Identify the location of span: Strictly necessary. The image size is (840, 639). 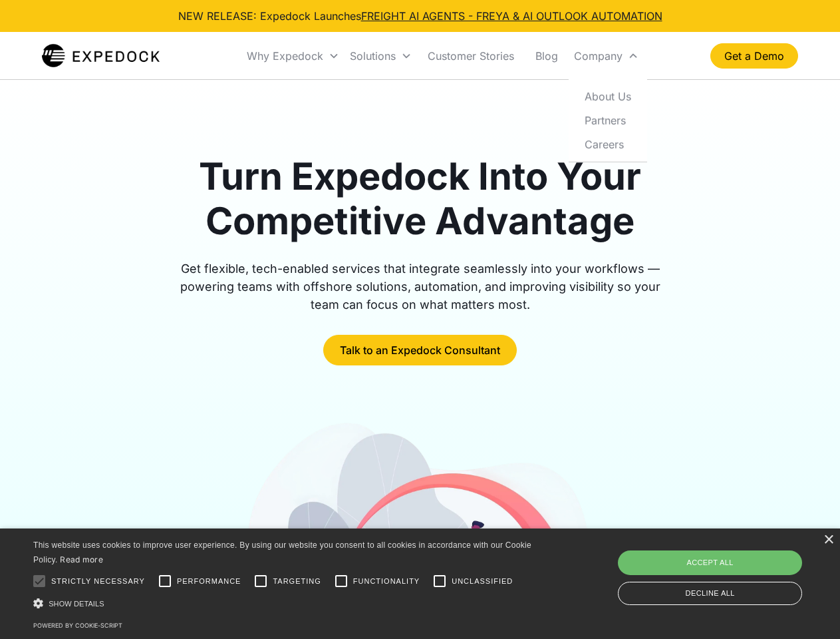
(98, 581).